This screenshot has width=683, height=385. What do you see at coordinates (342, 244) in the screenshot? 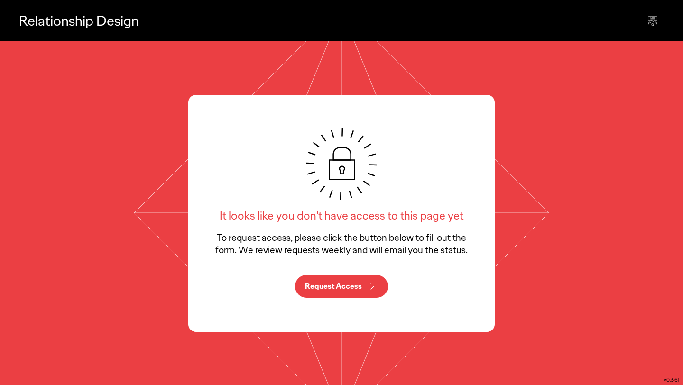
I see `p: To request access, please click the button below to fill out the form. We review requests weekly ...` at bounding box center [342, 244].